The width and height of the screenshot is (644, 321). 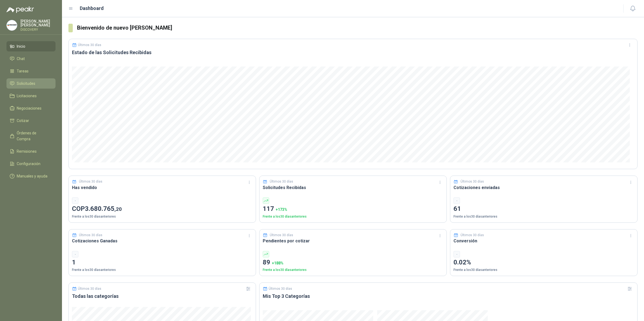 I want to click on a: Chat, so click(x=31, y=59).